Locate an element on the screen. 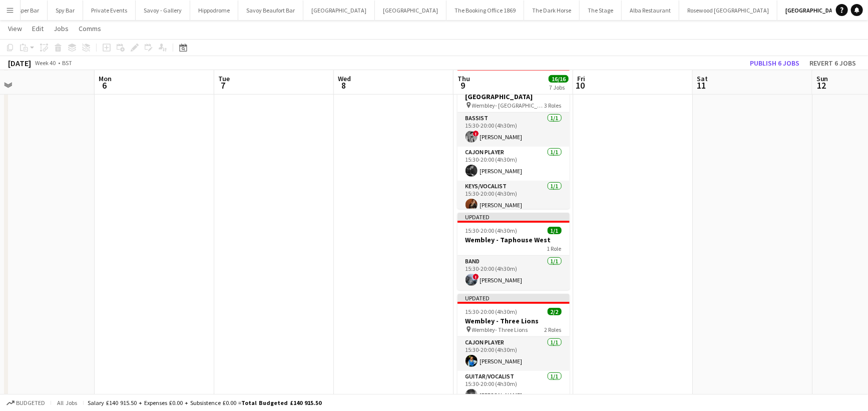  span: 3 Roles is located at coordinates (553, 105).